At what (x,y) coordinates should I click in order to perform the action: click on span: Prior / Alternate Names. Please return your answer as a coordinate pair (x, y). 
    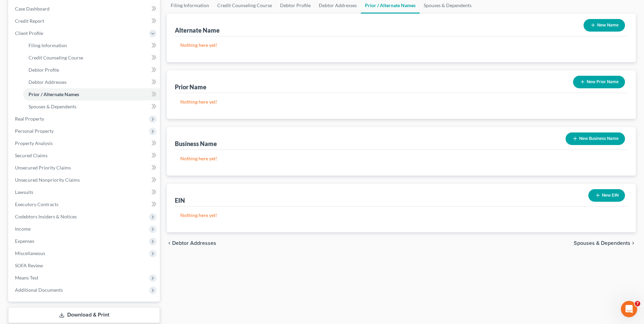
    Looking at the image, I should click on (53, 94).